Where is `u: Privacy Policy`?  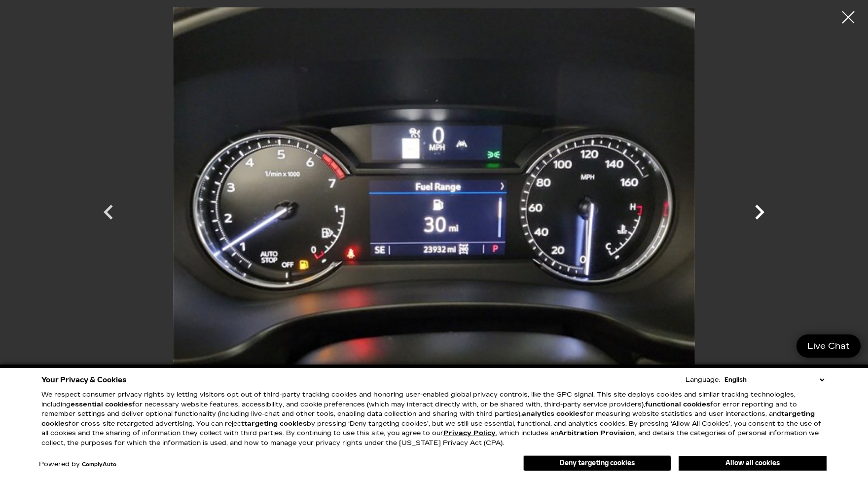
u: Privacy Policy is located at coordinates (470, 434).